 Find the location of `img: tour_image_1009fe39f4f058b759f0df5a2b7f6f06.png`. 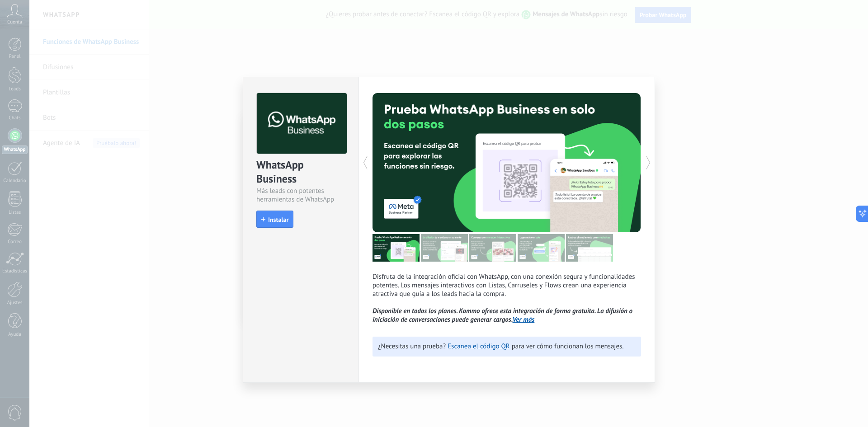

img: tour_image_1009fe39f4f058b759f0df5a2b7f6f06.png is located at coordinates (493, 248).